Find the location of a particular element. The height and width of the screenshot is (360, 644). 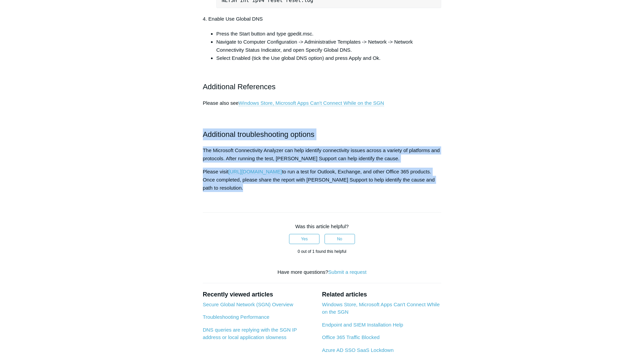

h2: Recently viewed articles is located at coordinates (259, 294).